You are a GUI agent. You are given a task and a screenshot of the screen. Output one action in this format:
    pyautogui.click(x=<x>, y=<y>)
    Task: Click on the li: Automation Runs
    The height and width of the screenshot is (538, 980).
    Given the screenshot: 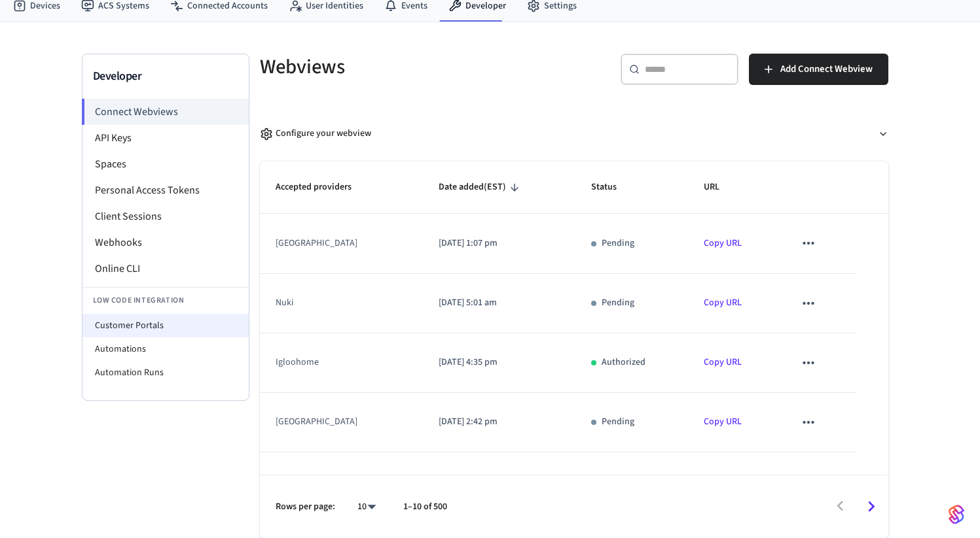 What is the action you would take?
    pyautogui.click(x=166, y=373)
    